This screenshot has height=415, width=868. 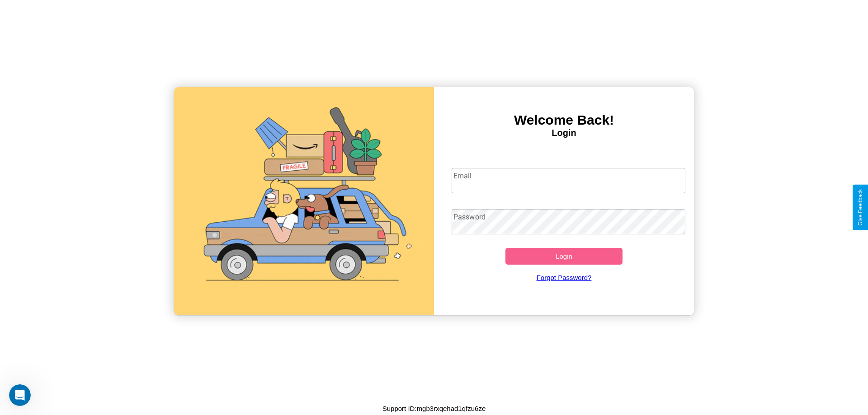 I want to click on button: Login, so click(x=564, y=256).